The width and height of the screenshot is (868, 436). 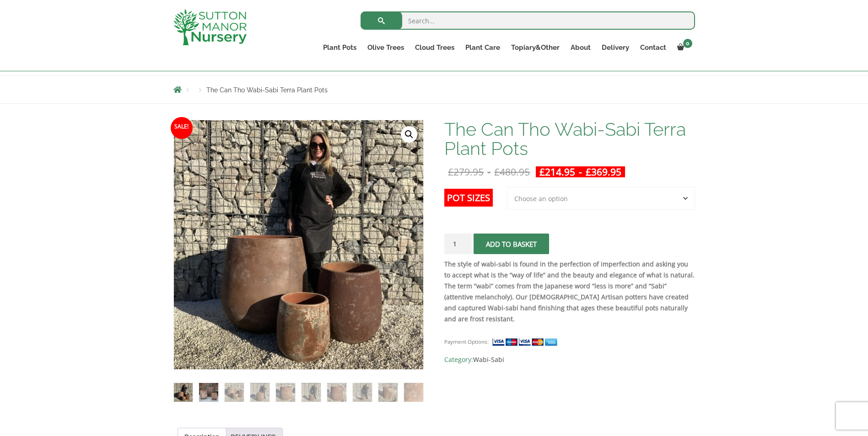 What do you see at coordinates (413, 392) in the screenshot?
I see `img: The Can Tho Wabi-Sabi Terra Plant Pots - Image 10` at bounding box center [413, 392].